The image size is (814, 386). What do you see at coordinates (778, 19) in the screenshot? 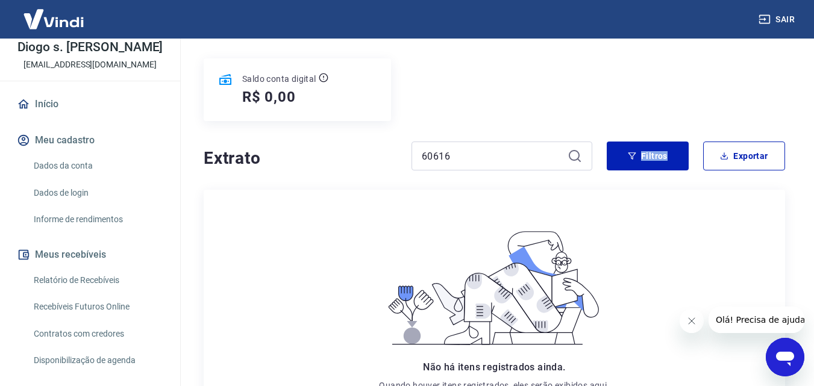
I see `button: Sair` at bounding box center [778, 19].